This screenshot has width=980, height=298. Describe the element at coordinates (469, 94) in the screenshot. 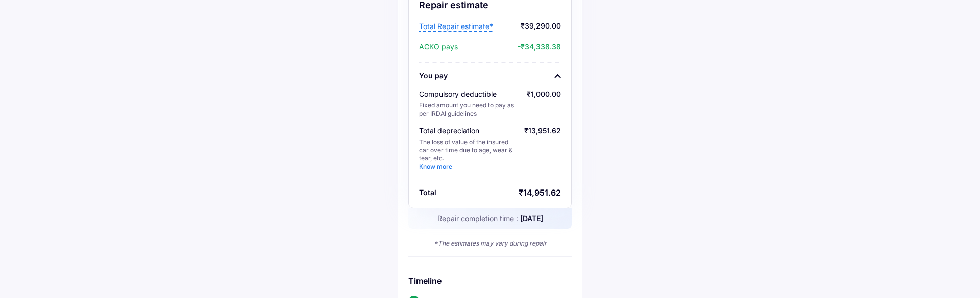

I see `div: Compulsory deductible` at that location.